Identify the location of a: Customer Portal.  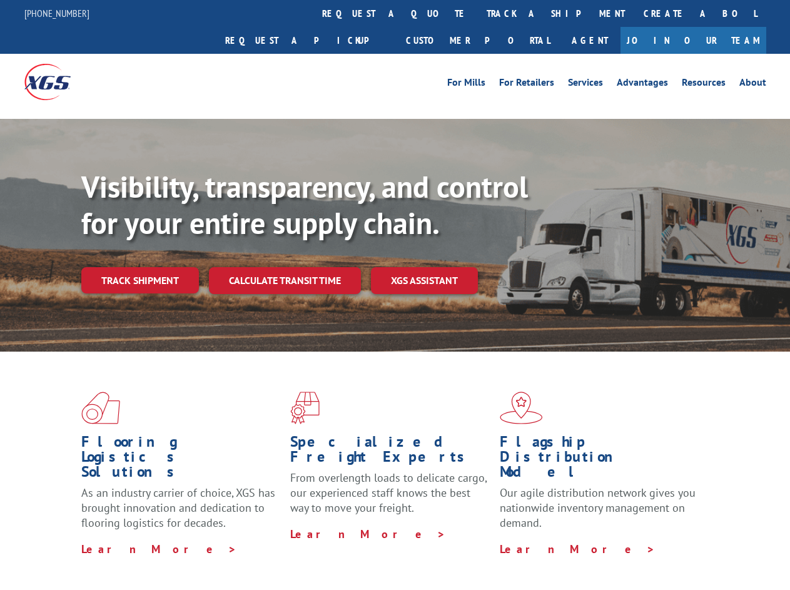
(478, 40).